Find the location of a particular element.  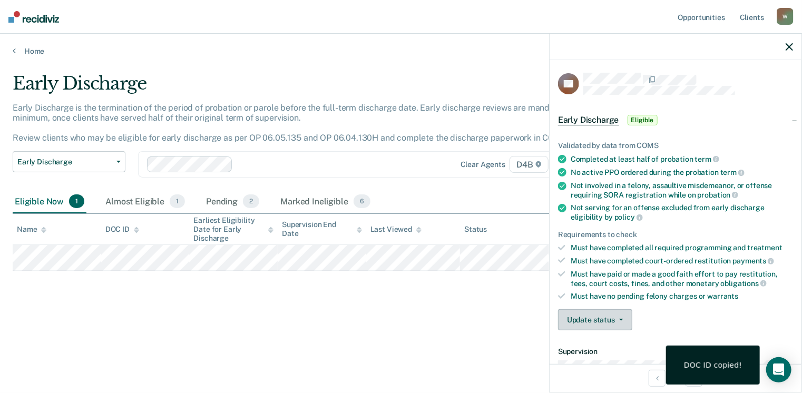

span: probation is located at coordinates (718, 195).